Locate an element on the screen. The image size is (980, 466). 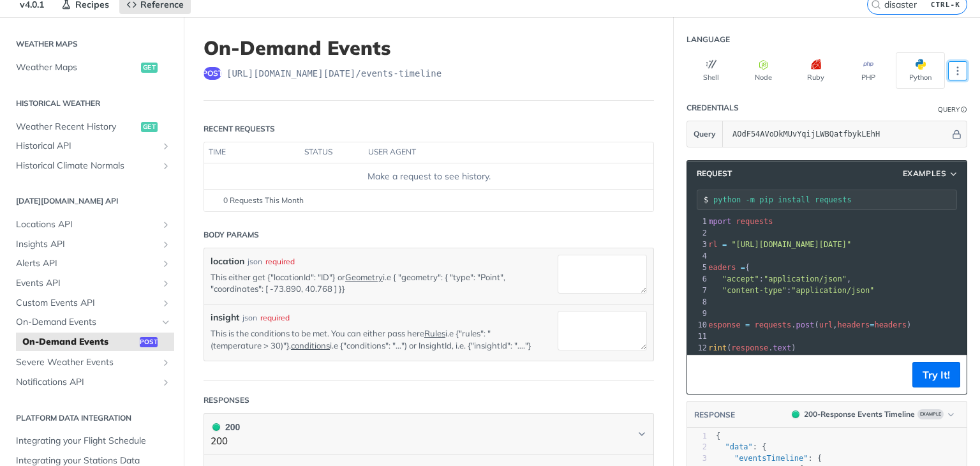
span: url is located at coordinates (711, 245).